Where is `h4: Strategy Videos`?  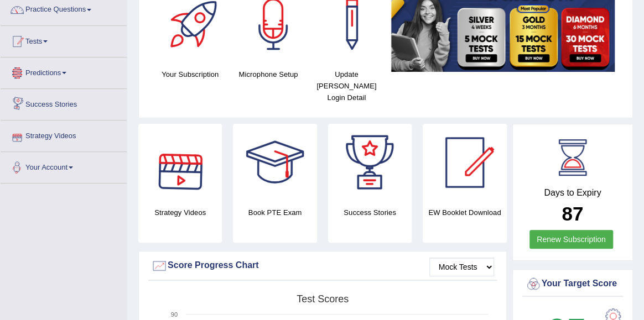 h4: Strategy Videos is located at coordinates (180, 212).